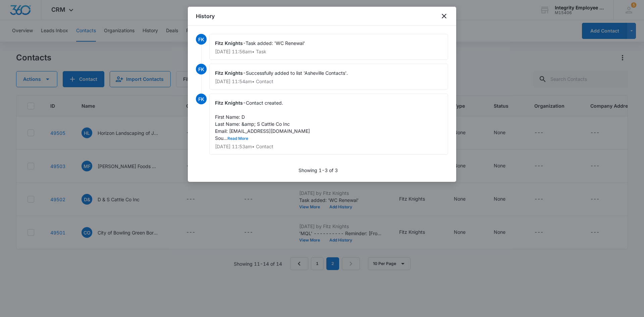  Describe the element at coordinates (238, 138) in the screenshot. I see `button: Read More` at that location.